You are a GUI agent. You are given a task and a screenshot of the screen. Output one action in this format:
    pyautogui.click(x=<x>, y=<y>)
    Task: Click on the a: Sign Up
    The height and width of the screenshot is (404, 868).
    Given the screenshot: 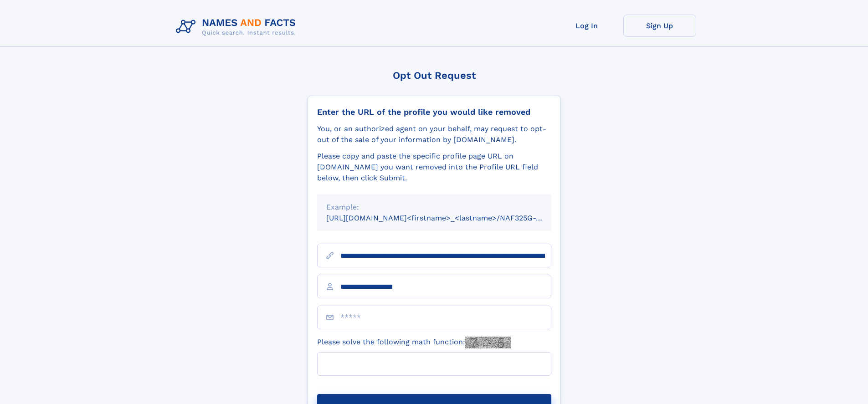 What is the action you would take?
    pyautogui.click(x=660, y=25)
    